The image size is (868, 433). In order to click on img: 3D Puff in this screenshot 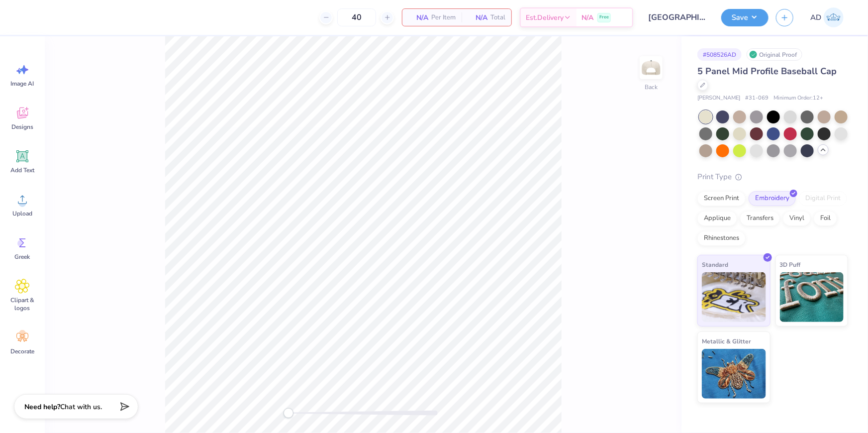, I will do `click(812, 297)`.